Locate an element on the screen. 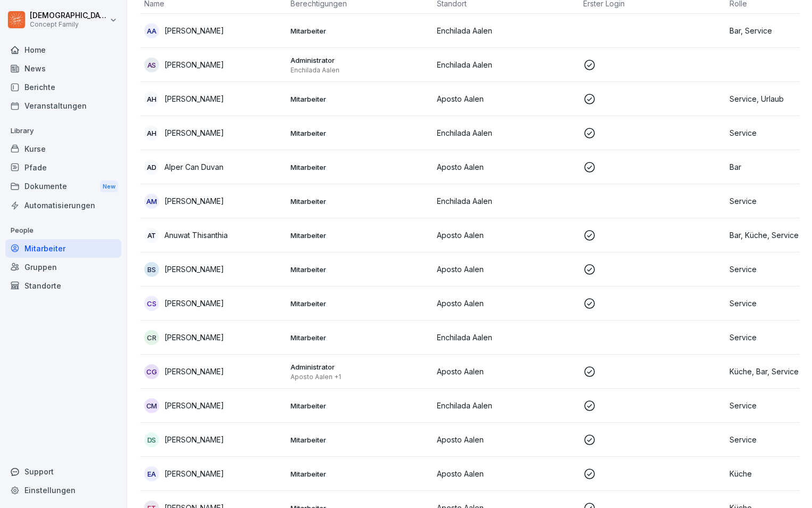 Image resolution: width=812 pixels, height=508 pixels. p: Concept Family is located at coordinates (69, 24).